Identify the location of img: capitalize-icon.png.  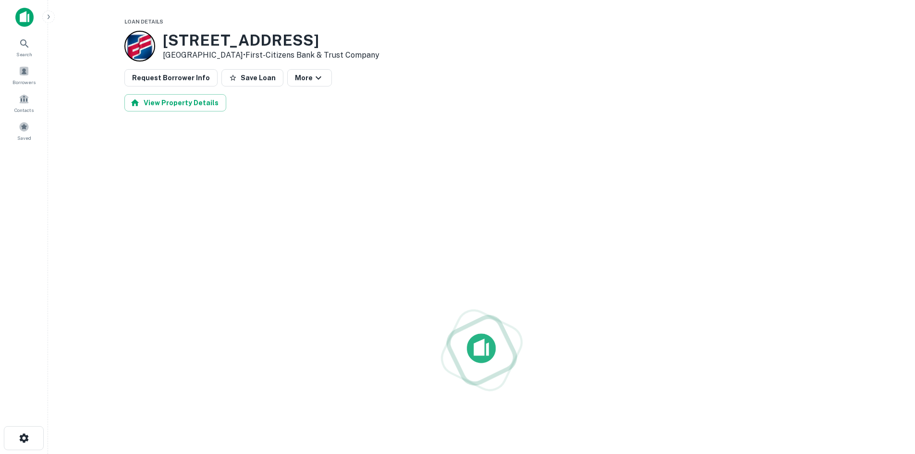
(24, 17).